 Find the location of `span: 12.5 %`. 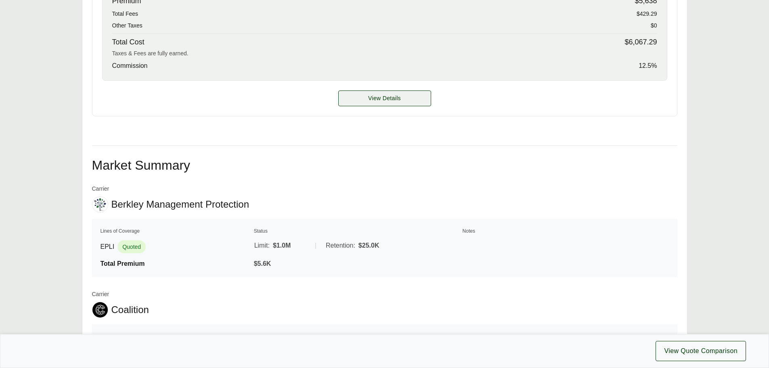

span: 12.5 % is located at coordinates (647, 66).